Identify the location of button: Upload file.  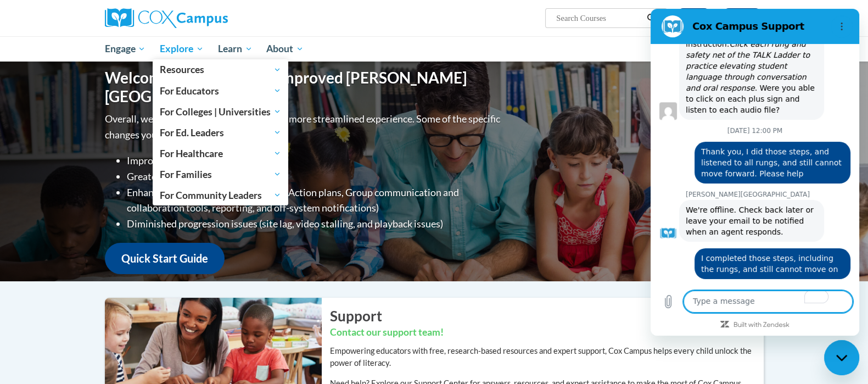
(18, 293).